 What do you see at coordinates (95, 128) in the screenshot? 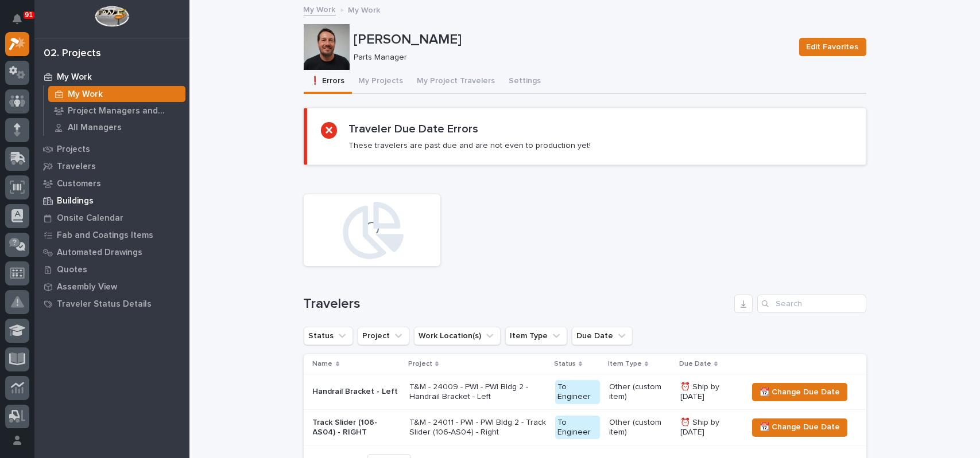
I see `p: All Managers` at bounding box center [95, 128].